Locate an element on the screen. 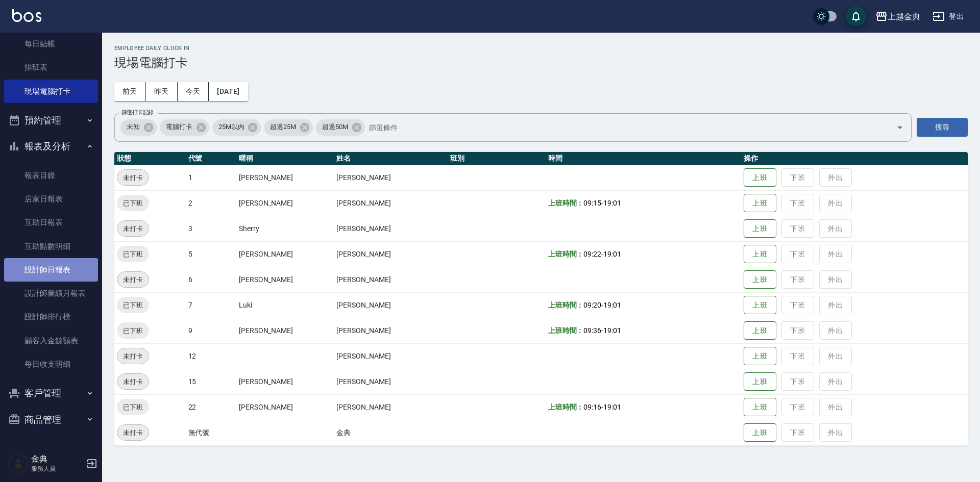  label: 篩選打卡記錄 is located at coordinates (137, 112).